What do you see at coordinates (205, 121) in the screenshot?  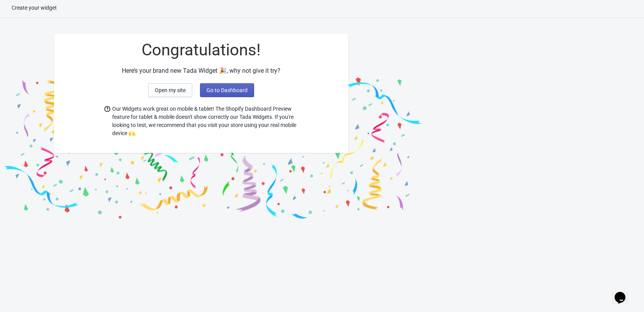 I see `span: Our Widgets work great on mobile & tablet! The Shopify Dashboard Preview feature for tablet & mob...` at bounding box center [205, 121].